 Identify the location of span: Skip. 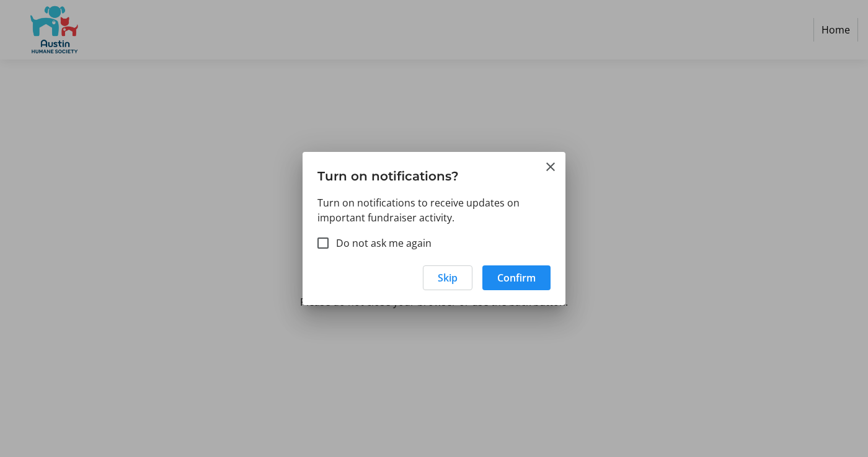
(447, 278).